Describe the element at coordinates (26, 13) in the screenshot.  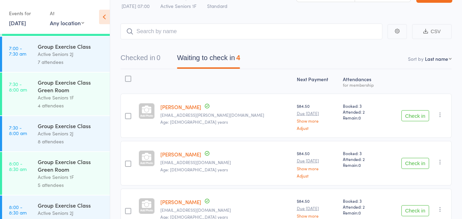
I see `div: Events for` at that location.